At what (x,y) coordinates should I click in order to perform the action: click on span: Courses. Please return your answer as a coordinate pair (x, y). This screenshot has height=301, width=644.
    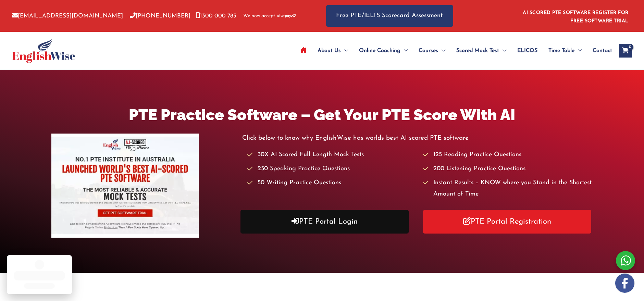
    Looking at the image, I should click on (428, 51).